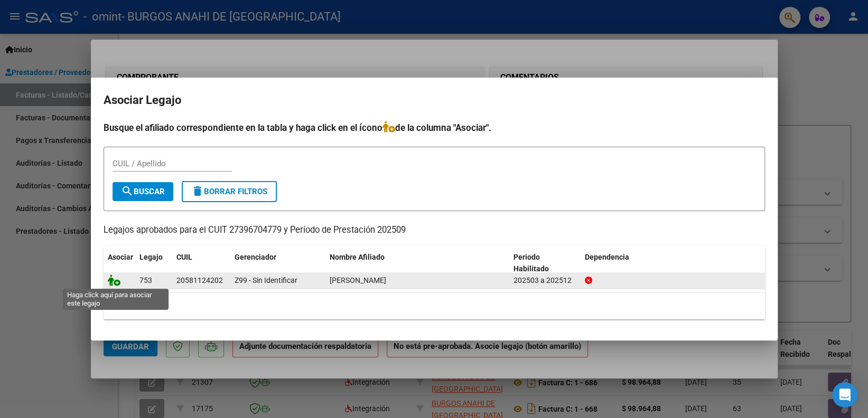  What do you see at coordinates (418, 263) in the screenshot?
I see `datatable-header-cell: Nombre Afiliado` at bounding box center [418, 263].